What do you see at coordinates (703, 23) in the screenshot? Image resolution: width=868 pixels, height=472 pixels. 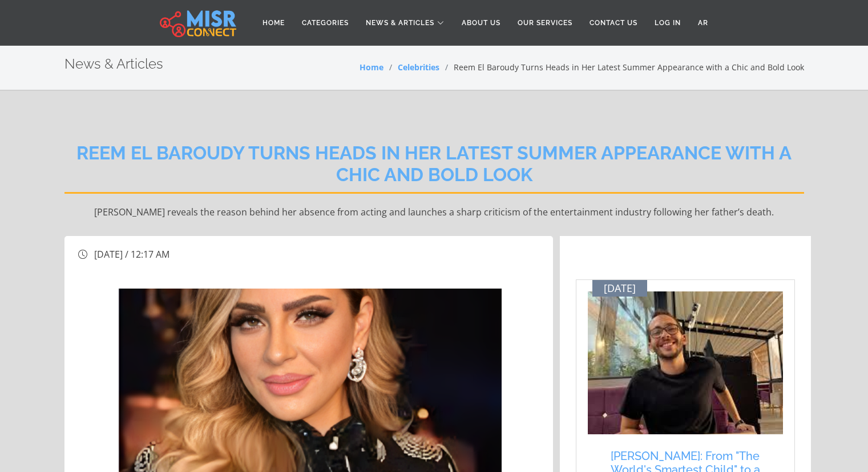 I see `a: AR` at bounding box center [703, 23].